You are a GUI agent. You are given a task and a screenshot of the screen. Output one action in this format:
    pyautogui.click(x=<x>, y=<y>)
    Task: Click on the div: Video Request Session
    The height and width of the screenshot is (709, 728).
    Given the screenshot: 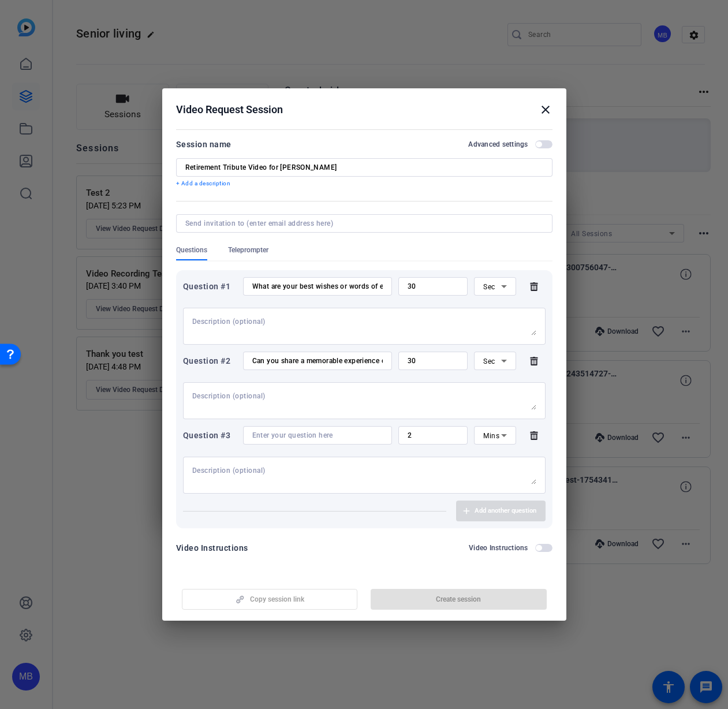 What is the action you would take?
    pyautogui.click(x=364, y=110)
    